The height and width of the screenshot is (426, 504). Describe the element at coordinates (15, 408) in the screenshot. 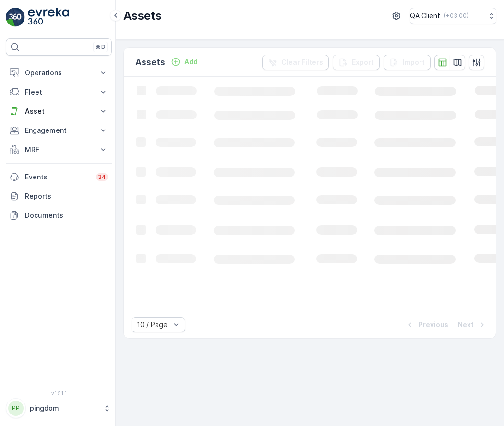

I see `div: PP` at that location.